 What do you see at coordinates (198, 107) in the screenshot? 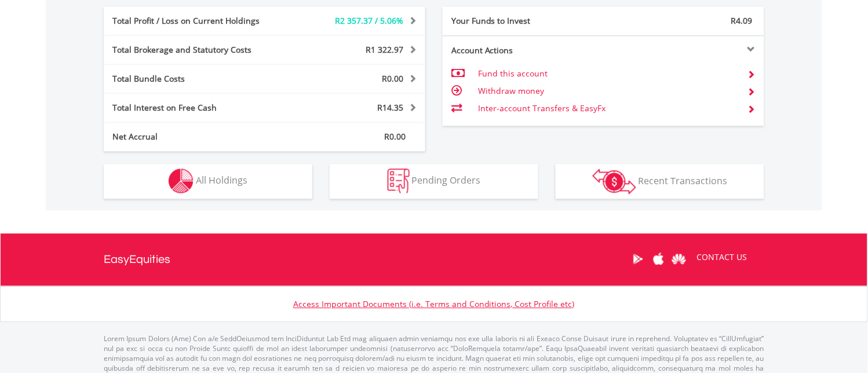
I see `div: Total Interest on Free Cash` at bounding box center [198, 107].